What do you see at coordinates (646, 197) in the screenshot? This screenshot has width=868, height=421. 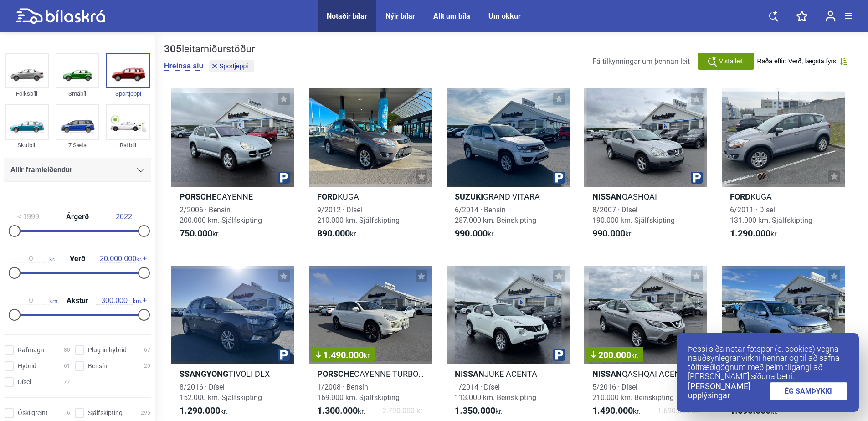 I see `h2: QASHQAI` at bounding box center [646, 197].